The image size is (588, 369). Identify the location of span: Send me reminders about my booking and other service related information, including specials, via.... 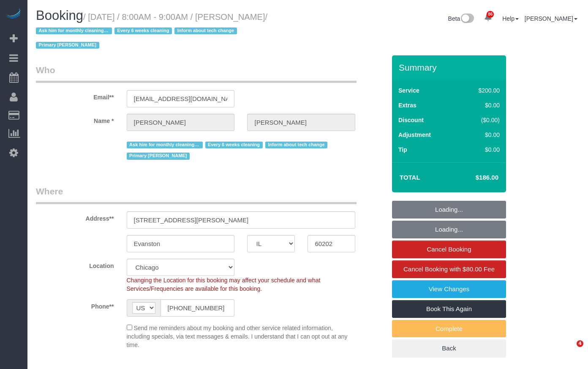
(237, 337).